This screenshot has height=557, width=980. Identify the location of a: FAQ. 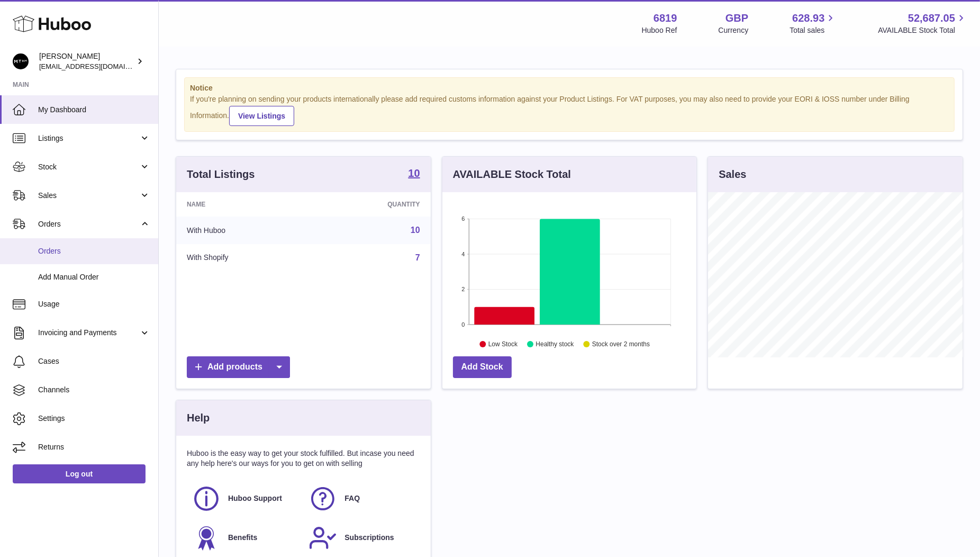
(361, 499).